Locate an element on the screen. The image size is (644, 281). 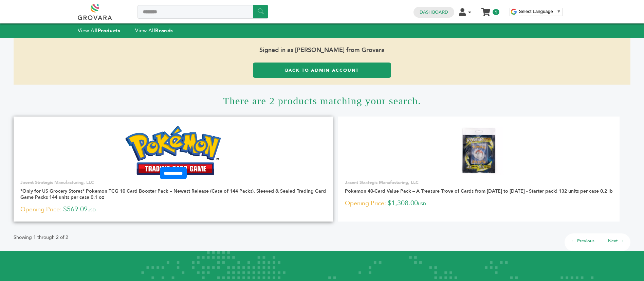
strong: Products is located at coordinates (109, 31).